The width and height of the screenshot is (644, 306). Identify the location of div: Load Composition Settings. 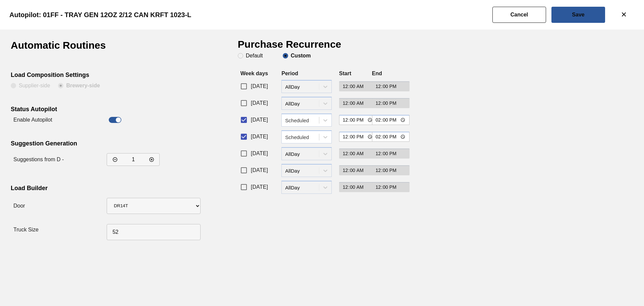
(104, 76).